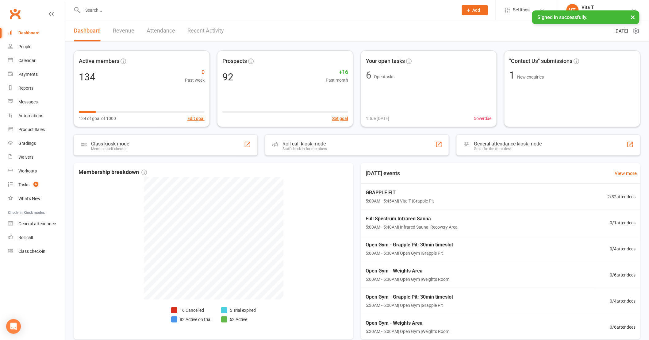  What do you see at coordinates (36, 47) in the screenshot?
I see `a: People` at bounding box center [36, 47].